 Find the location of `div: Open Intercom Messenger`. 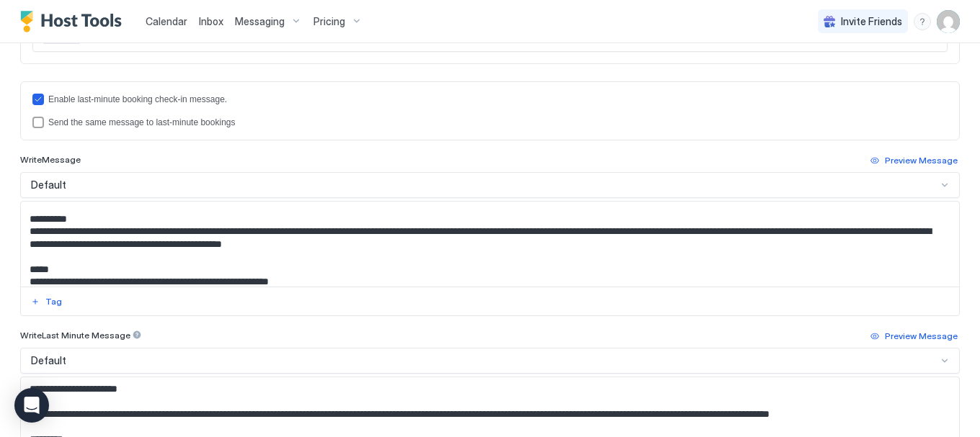

div: Open Intercom Messenger is located at coordinates (32, 405).